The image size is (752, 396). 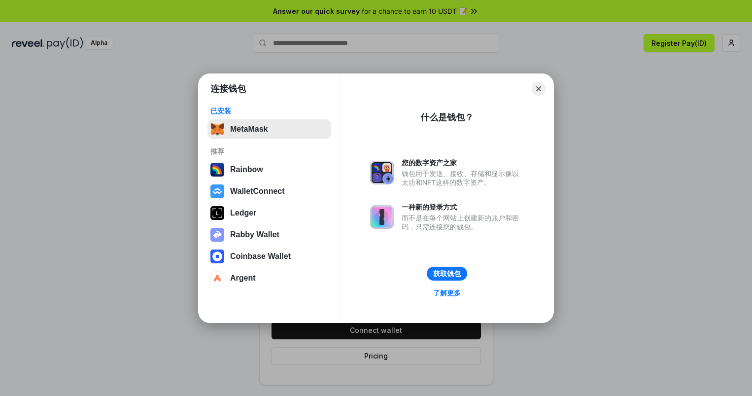 What do you see at coordinates (269, 191) in the screenshot?
I see `button: WalletConnect` at bounding box center [269, 191].